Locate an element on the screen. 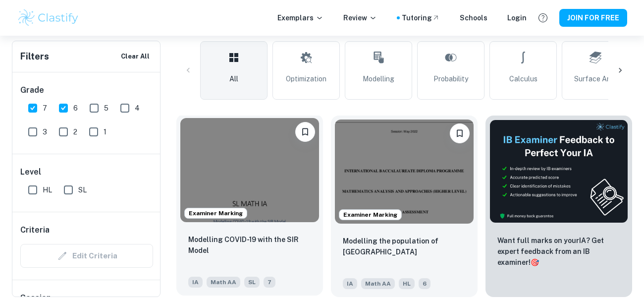 The width and height of the screenshot is (644, 302). a: Examiner MarkingPlease log in to bookmark exemplarsModelling COVID-19 with the SIR ModelIAMath AASL7 is located at coordinates (250, 207).